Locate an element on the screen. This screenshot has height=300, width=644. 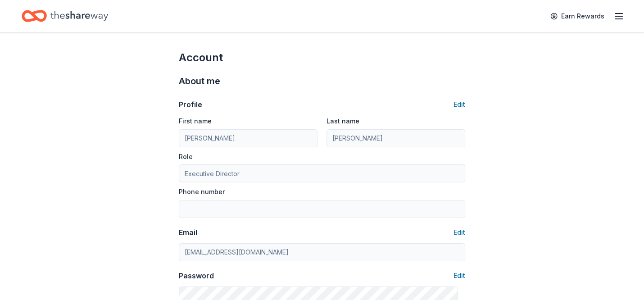
div: Profile is located at coordinates (191, 104).